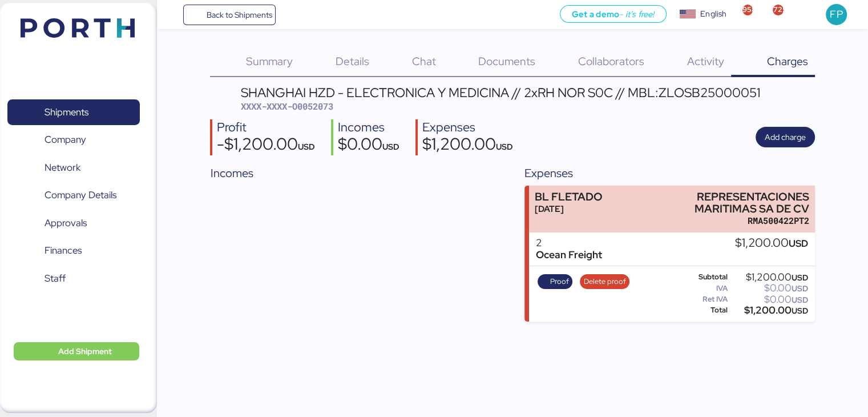 The width and height of the screenshot is (868, 417). Describe the element at coordinates (65, 140) in the screenshot. I see `span: Company` at that location.